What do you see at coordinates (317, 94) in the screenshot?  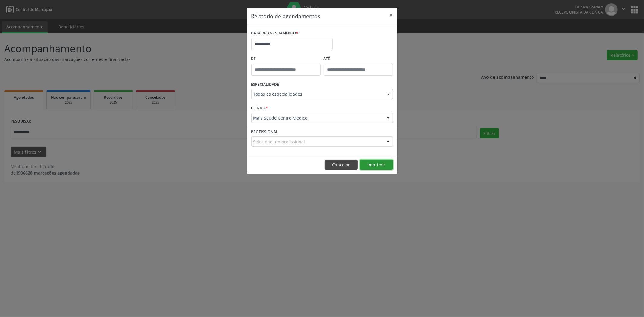 I see `span: Todas as especialidades` at bounding box center [317, 94].